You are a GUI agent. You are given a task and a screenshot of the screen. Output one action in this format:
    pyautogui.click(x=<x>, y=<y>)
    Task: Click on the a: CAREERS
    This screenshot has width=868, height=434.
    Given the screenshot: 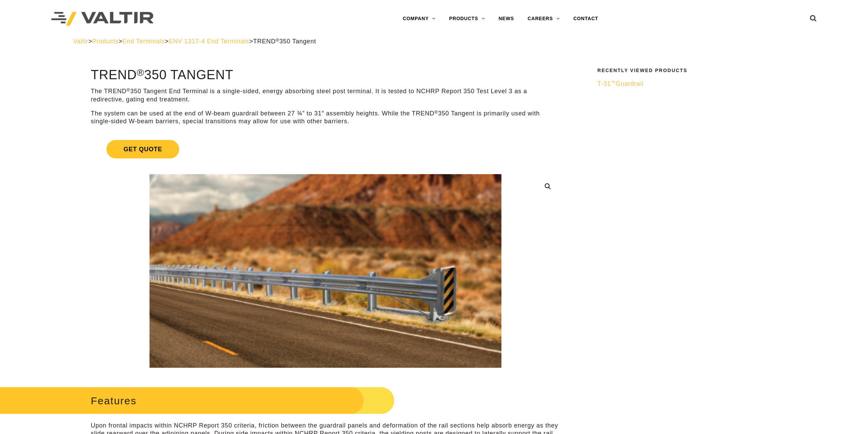 What is the action you would take?
    pyautogui.click(x=544, y=19)
    